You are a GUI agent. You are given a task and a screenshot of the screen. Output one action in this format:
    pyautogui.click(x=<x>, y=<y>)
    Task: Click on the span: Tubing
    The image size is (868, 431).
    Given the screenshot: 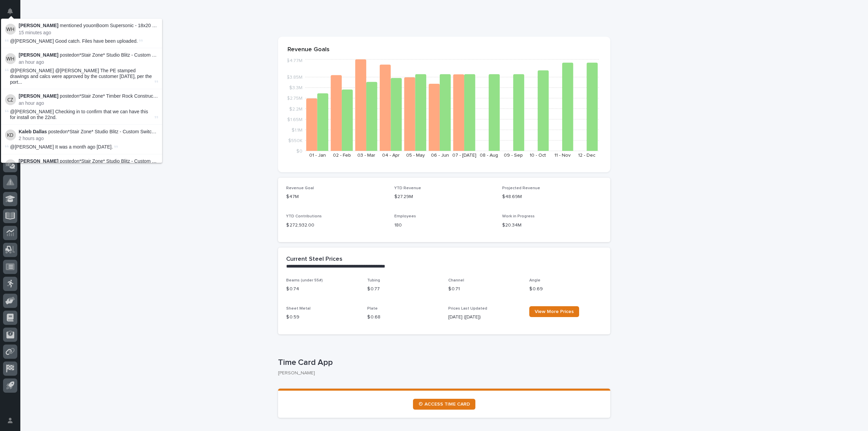 What is the action you would take?
    pyautogui.click(x=374, y=280)
    